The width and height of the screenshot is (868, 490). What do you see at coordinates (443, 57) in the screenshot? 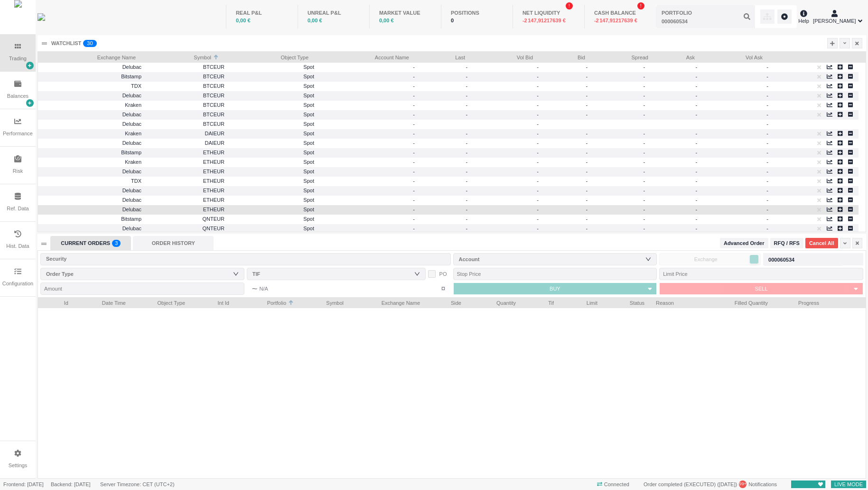
I see `span: Last` at bounding box center [443, 57].